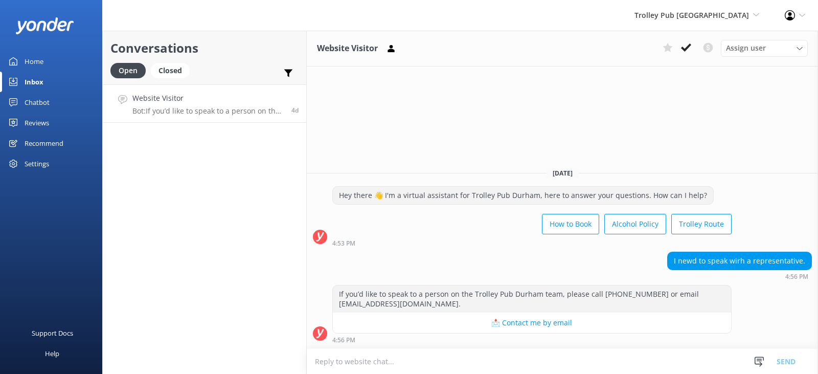  Describe the element at coordinates (344, 243) in the screenshot. I see `strong: 4:53 PM` at that location.